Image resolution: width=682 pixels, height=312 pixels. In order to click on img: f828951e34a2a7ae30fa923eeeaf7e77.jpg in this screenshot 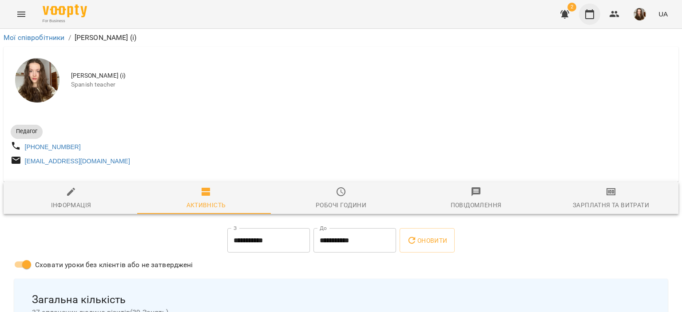, I will do `click(640, 14)`.